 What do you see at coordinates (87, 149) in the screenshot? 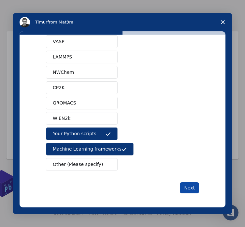
I see `span: Machine Learning frameworks` at bounding box center [87, 149].